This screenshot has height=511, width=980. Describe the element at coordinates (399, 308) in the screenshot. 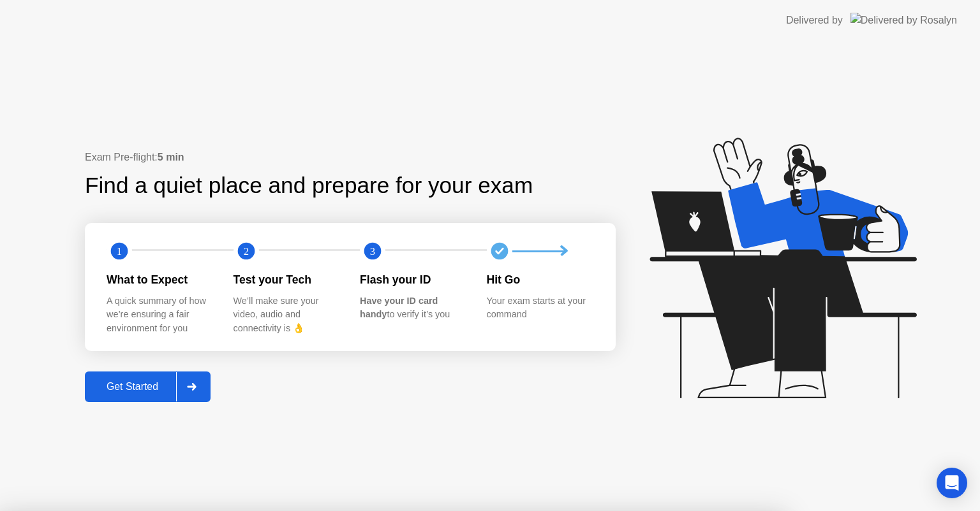

I see `b: Have your ID card handy` at that location.